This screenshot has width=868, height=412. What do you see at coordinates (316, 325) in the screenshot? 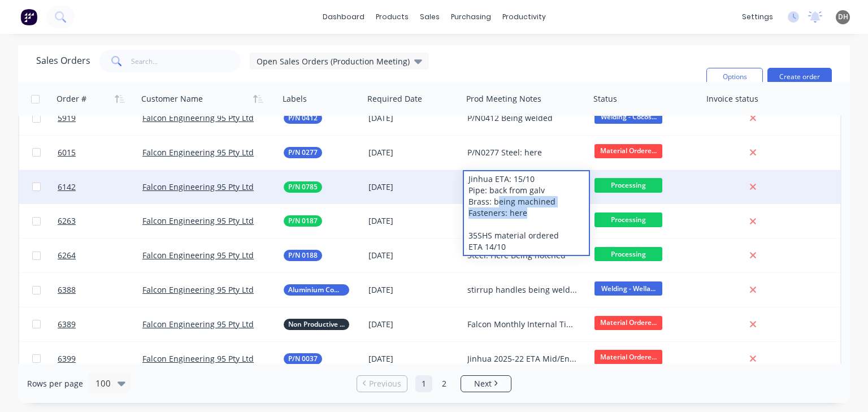
I see `button: Non Productive Tasks` at bounding box center [316, 325].